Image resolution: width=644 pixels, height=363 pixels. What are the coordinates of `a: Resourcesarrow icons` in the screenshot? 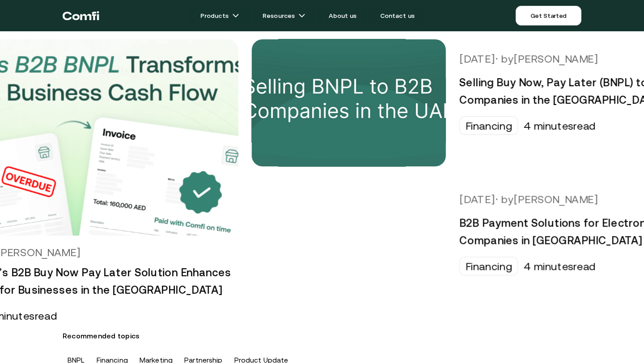 It's located at (284, 15).